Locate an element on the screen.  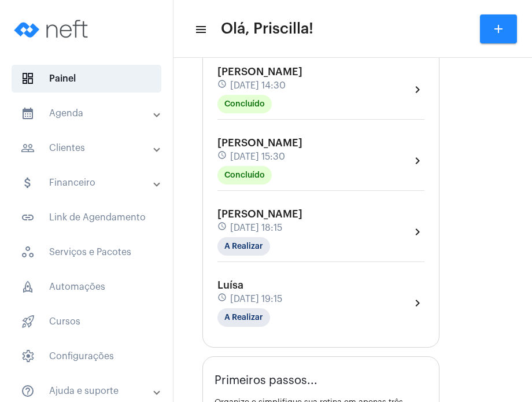
span: Link de Agendamento is located at coordinates (86, 217).